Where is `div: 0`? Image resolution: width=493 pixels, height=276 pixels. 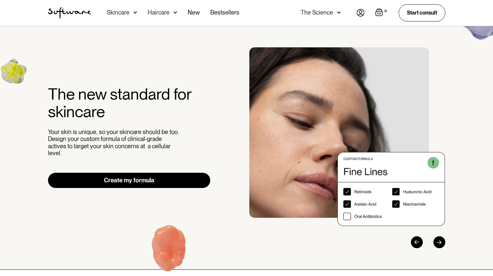
div: 0 is located at coordinates (386, 11).